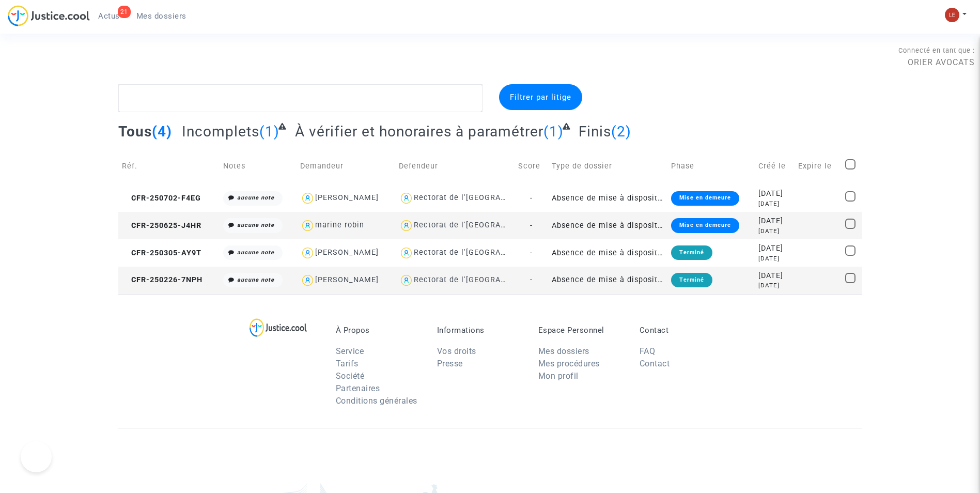 This screenshot has width=980, height=493. What do you see at coordinates (683, 331) in the screenshot?
I see `p: Contact` at bounding box center [683, 331].